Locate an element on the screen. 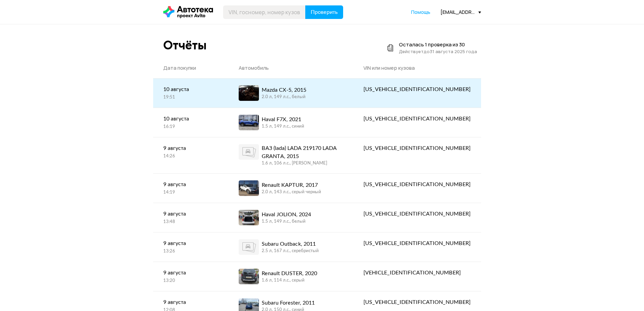 Image resolution: width=644 pixels, height=311 pixels. div: 2.0 л, 149 л.c., белый is located at coordinates (284, 97).